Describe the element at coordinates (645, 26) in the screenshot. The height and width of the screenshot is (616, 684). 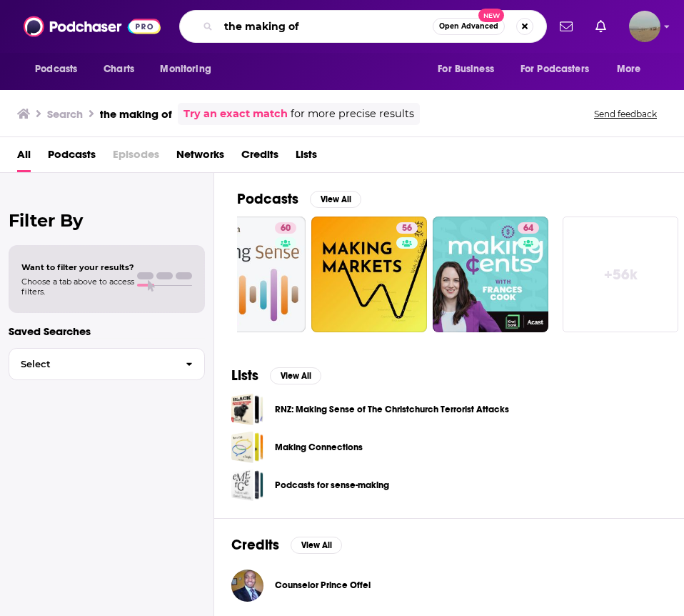
I see `img: User Profile` at that location.